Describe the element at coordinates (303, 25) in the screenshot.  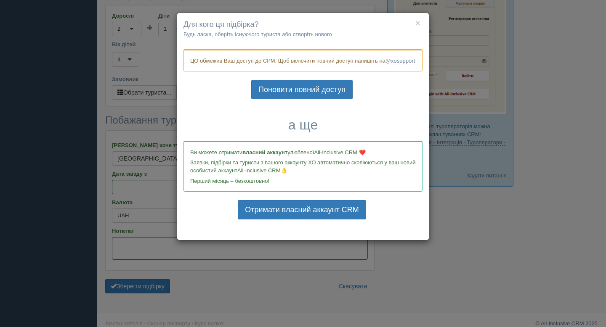
I see `h4: Для кого ця підбірка?` at that location.